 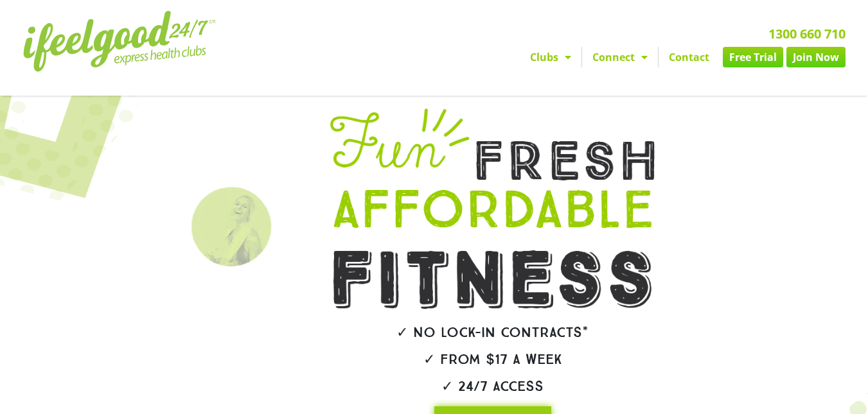 I want to click on h2: ✓ 24/7 Access, so click(x=493, y=387).